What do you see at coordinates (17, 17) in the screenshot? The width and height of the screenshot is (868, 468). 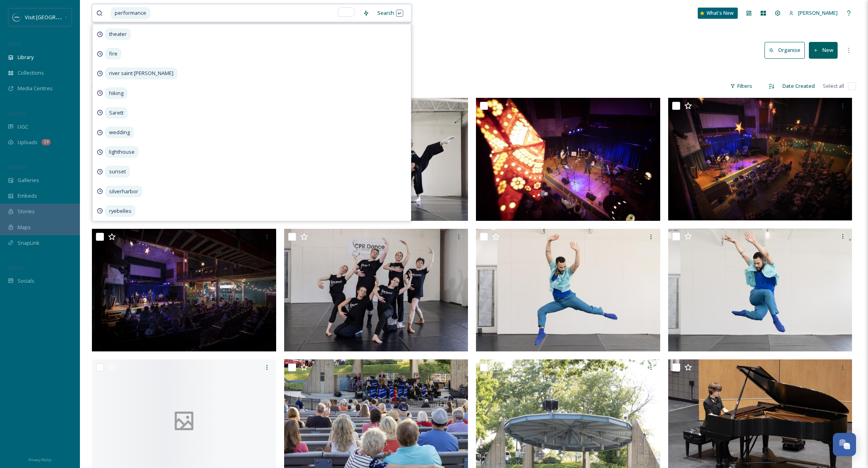 I see `img: SM%20Social%20Profile.png` at bounding box center [17, 17].